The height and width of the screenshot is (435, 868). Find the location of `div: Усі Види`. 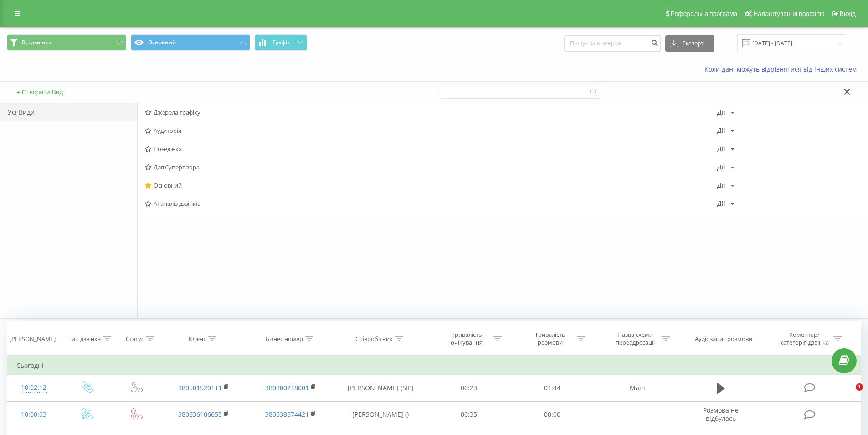

div: Усі Види is located at coordinates (69, 112).